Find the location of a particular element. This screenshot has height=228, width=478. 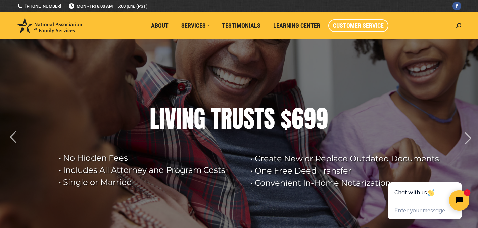

div: R is located at coordinates (226, 119).